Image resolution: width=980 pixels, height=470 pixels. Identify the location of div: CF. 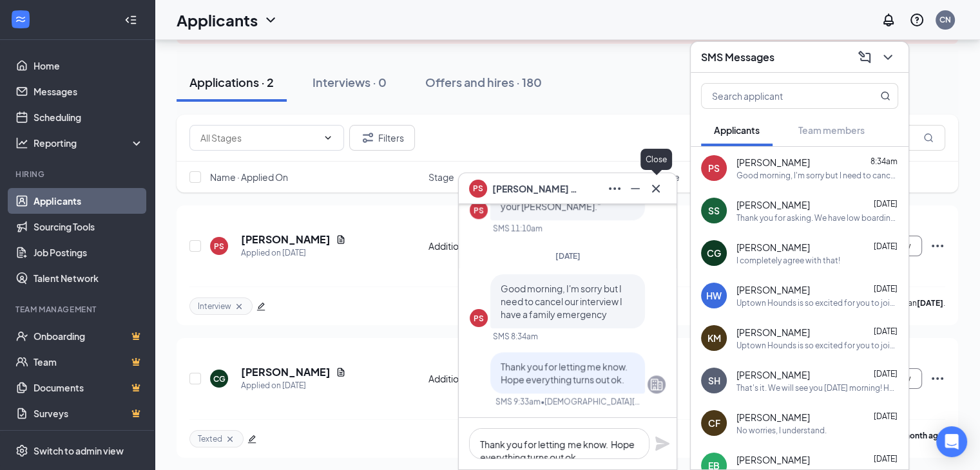
(714, 423).